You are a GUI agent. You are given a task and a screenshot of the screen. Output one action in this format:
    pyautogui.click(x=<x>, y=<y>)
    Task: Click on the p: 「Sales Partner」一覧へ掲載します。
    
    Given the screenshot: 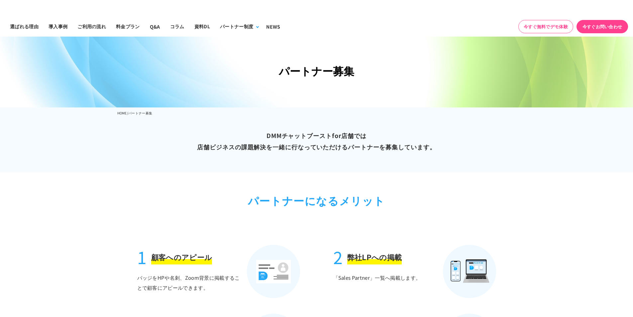 What is the action you would take?
    pyautogui.click(x=386, y=285)
    